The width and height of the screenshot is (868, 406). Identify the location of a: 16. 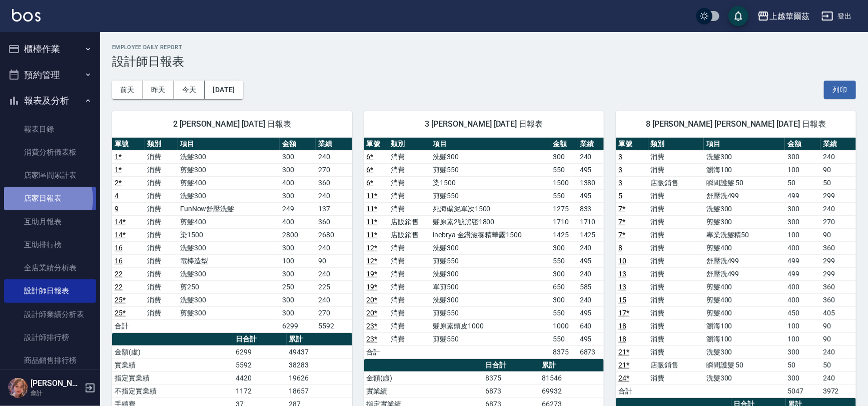
(119, 261).